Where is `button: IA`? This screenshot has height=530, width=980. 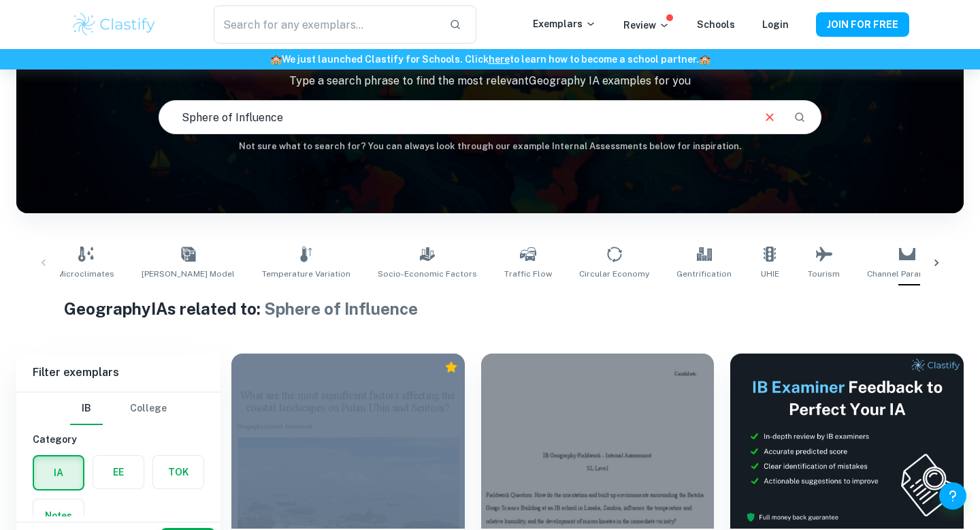 button: IA is located at coordinates (58, 473).